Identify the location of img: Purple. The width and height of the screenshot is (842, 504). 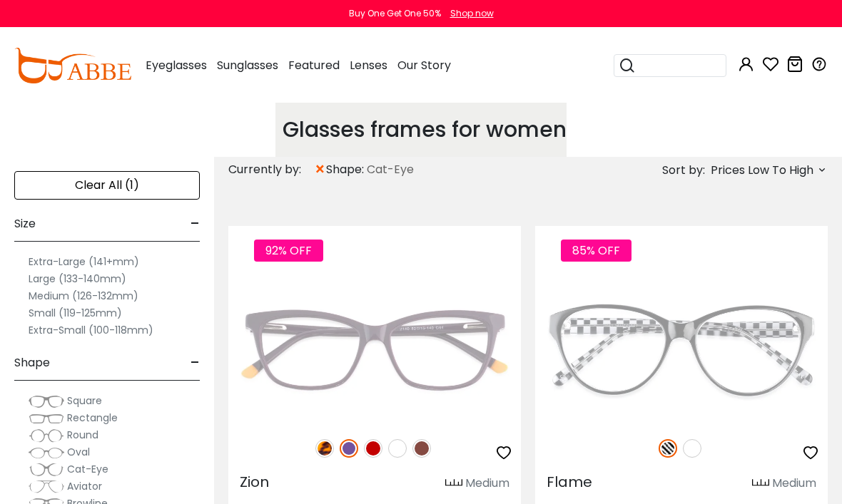
(349, 448).